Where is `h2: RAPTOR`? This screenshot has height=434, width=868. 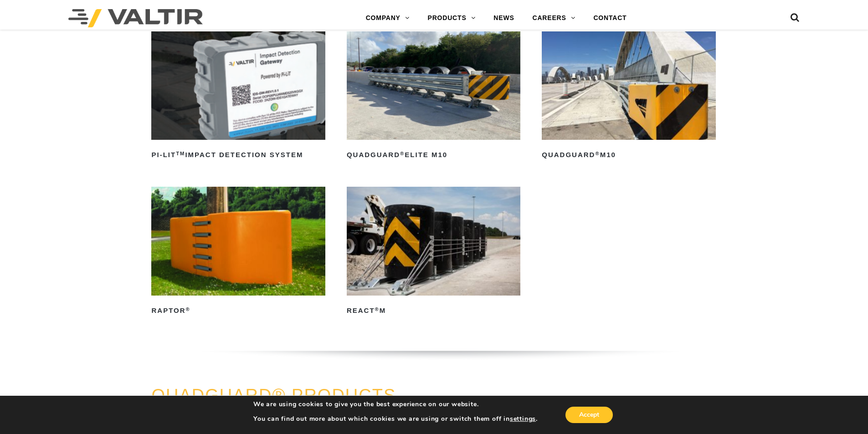
h2: RAPTOR is located at coordinates (238, 311).